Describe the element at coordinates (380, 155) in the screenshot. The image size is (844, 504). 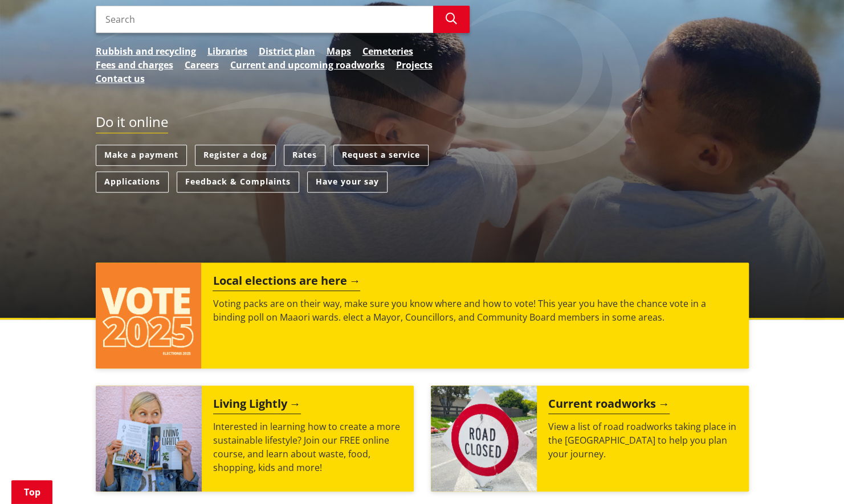
I see `a: Request a service` at that location.